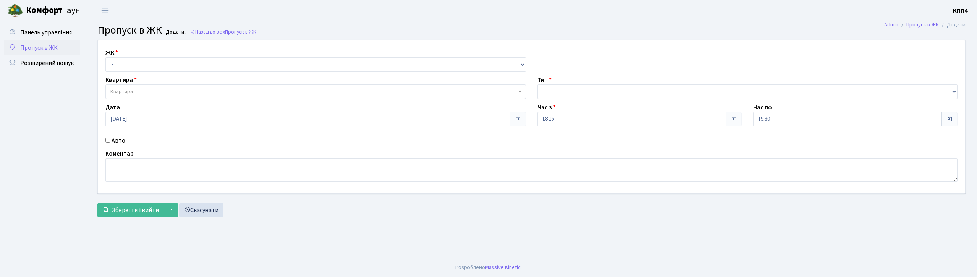  What do you see at coordinates (15, 11) in the screenshot?
I see `img: logo.png` at bounding box center [15, 11].